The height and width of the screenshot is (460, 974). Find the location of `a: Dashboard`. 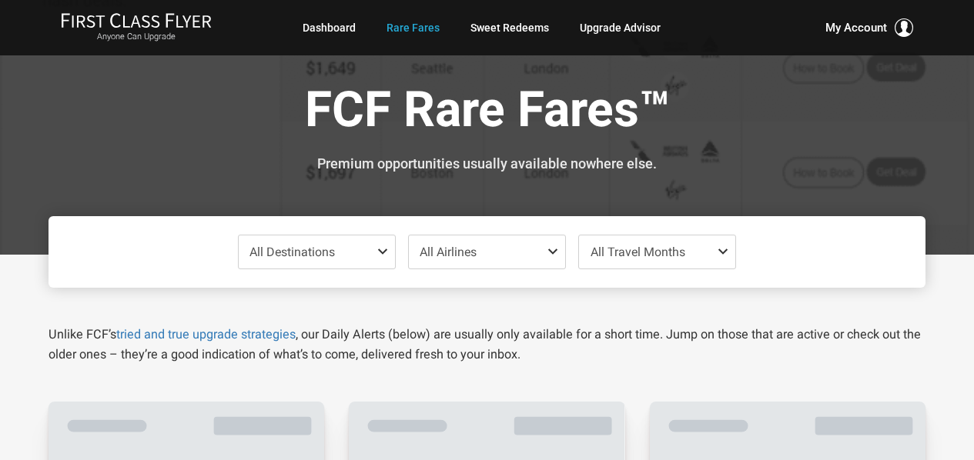

a: Dashboard is located at coordinates (329, 28).